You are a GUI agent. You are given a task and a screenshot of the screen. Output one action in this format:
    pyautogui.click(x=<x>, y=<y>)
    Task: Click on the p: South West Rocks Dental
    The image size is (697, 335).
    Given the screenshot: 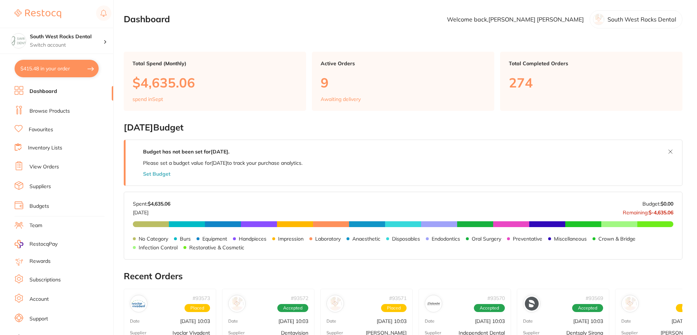 What is the action you would take?
    pyautogui.click(x=642, y=19)
    